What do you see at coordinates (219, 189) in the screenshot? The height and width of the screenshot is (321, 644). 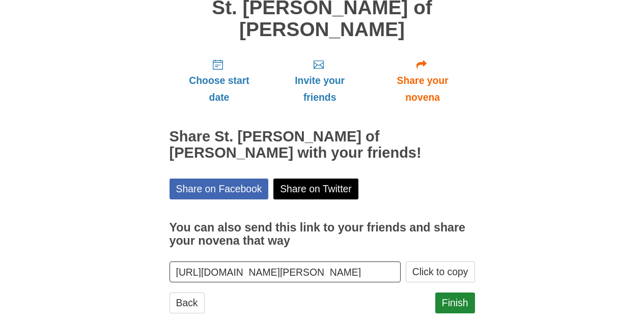 I see `a: Share on Facebook` at bounding box center [219, 189].